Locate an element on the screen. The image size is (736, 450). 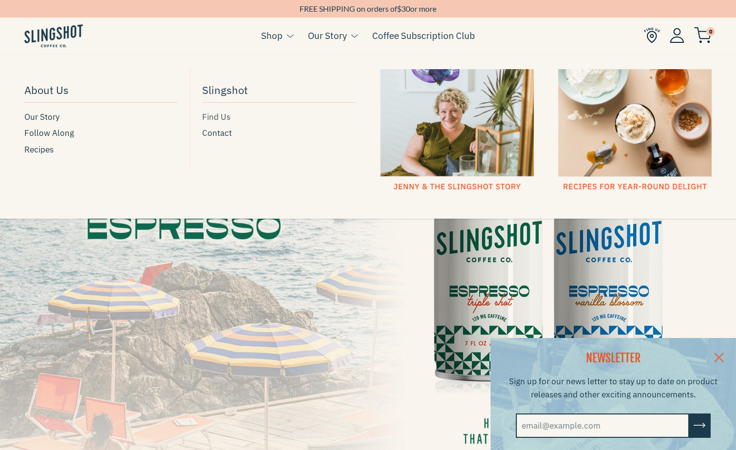
a: Contact is located at coordinates (279, 133).